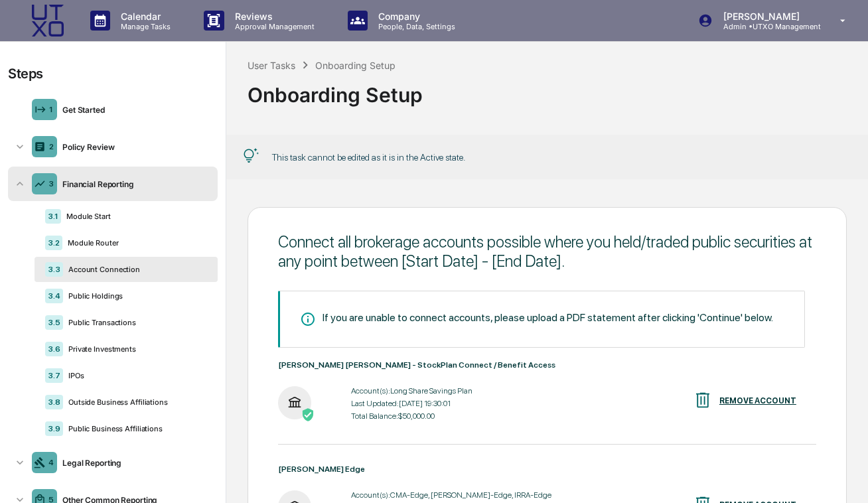 This screenshot has height=503, width=868. I want to click on div: Legal Reporting, so click(135, 463).